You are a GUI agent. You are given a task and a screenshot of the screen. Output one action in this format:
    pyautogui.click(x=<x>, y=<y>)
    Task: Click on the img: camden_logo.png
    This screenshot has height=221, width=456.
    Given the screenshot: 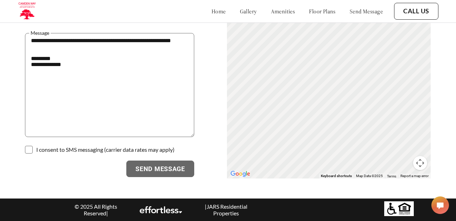 What is the action you would take?
    pyautogui.click(x=27, y=11)
    